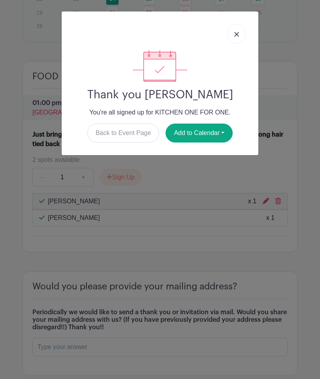 The height and width of the screenshot is (379, 320). What do you see at coordinates (160, 113) in the screenshot?
I see `p: You're all signed up for KITCHEN ONE FOR ONE.` at bounding box center [160, 113].